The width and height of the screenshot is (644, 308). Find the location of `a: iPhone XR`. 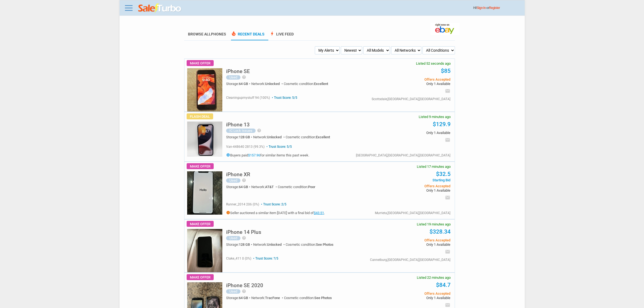

a: iPhone XR is located at coordinates (238, 175).